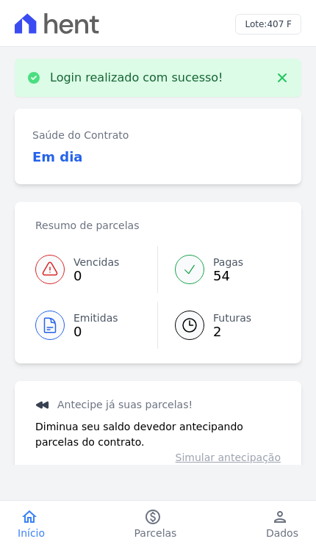 Image resolution: width=316 pixels, height=547 pixels. I want to click on a: personDados, so click(282, 524).